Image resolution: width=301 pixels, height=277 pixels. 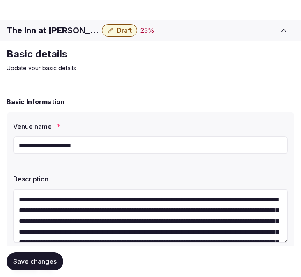 I want to click on h2: Basic details, so click(x=144, y=54).